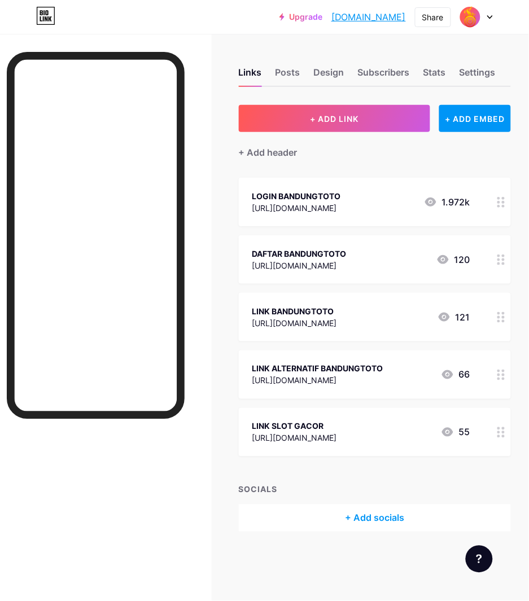 This screenshot has width=529, height=601. I want to click on div: LINK SLOT GACOR, so click(295, 426).